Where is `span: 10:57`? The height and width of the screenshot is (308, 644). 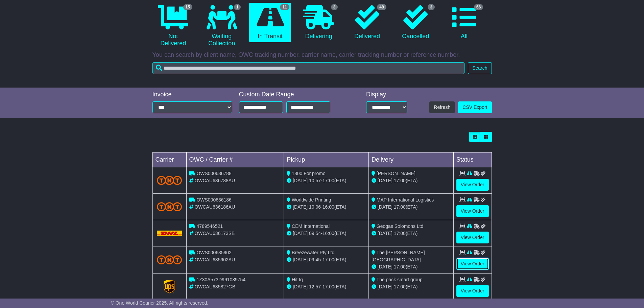
span: 10:57 is located at coordinates (315, 181).